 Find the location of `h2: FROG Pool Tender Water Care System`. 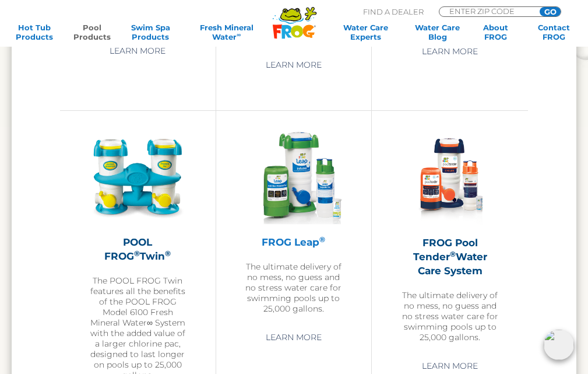

h2: FROG Pool Tender Water Care System is located at coordinates (450, 257).